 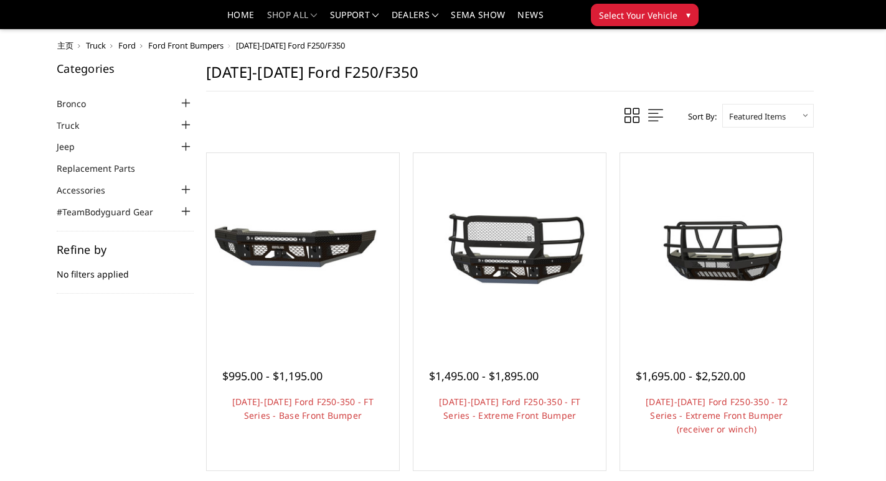 I want to click on button: Select Your Vehicle, so click(x=644, y=15).